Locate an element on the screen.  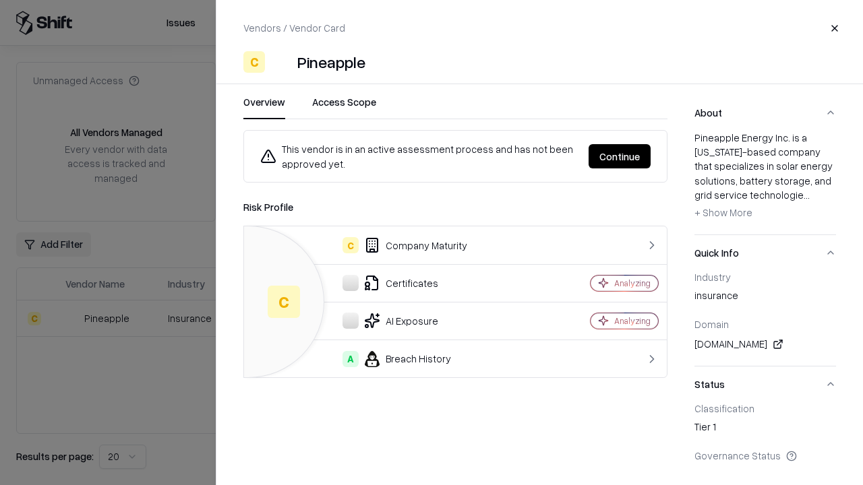
div: Tier 1 is located at coordinates (765, 429).